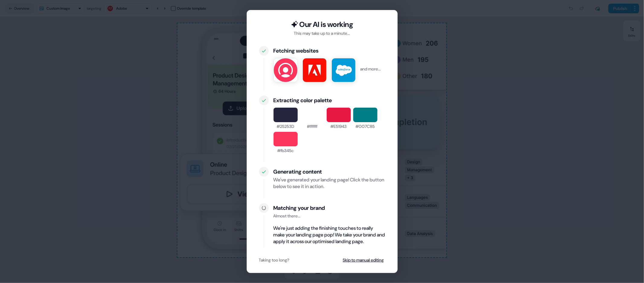 Image resolution: width=644 pixels, height=283 pixels. Describe the element at coordinates (339, 126) in the screenshot. I see `div: #E51943` at that location.